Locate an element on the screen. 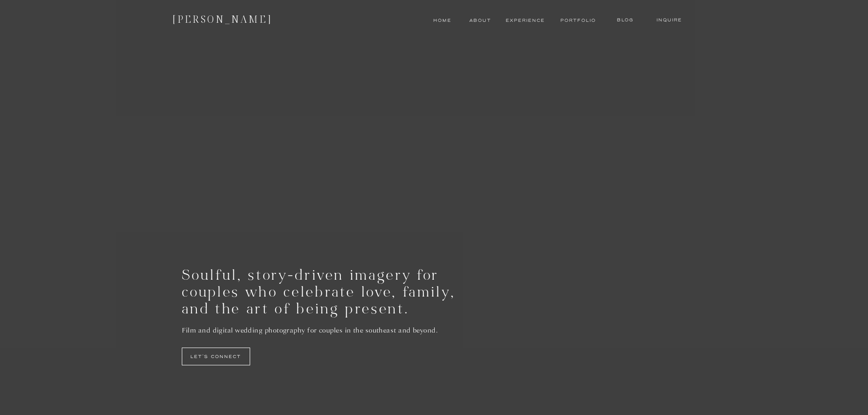 Image resolution: width=868 pixels, height=415 pixels. a: experience is located at coordinates (523, 21).